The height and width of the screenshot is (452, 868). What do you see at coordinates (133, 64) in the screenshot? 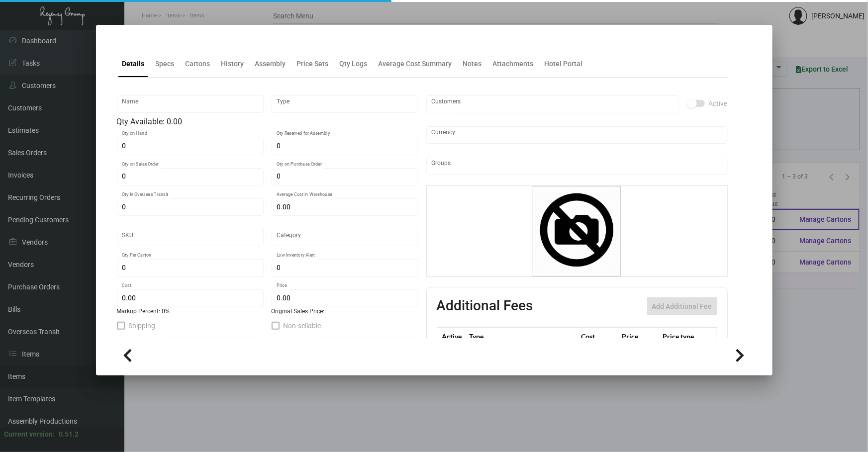
I see `div: Details` at bounding box center [133, 64].